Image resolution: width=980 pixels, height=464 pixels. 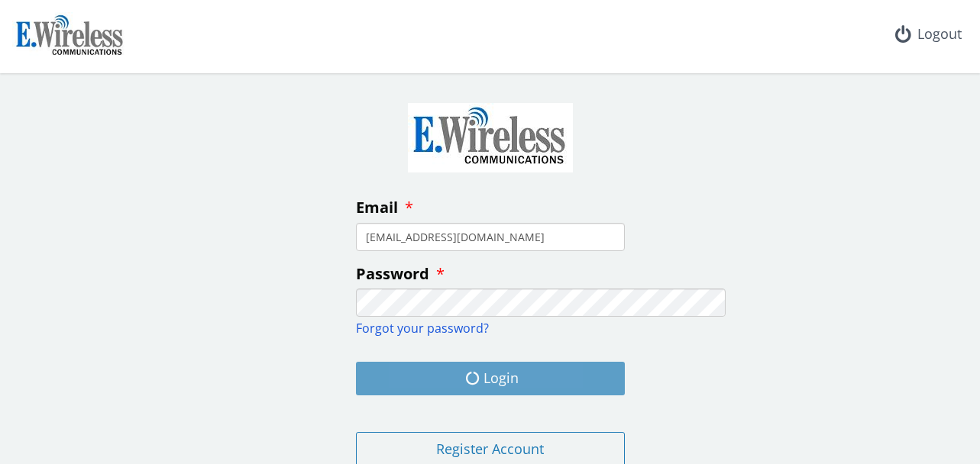 What do you see at coordinates (392, 274) in the screenshot?
I see `span: Password` at bounding box center [392, 274].